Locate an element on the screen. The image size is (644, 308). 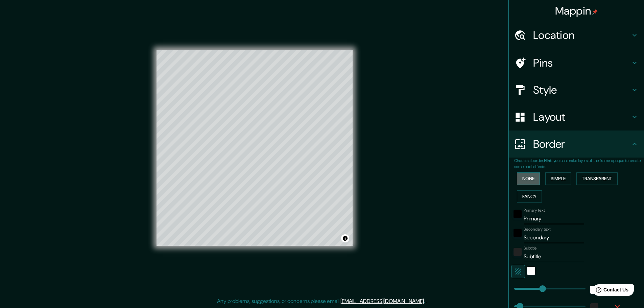
h4: Pins is located at coordinates (582, 63).